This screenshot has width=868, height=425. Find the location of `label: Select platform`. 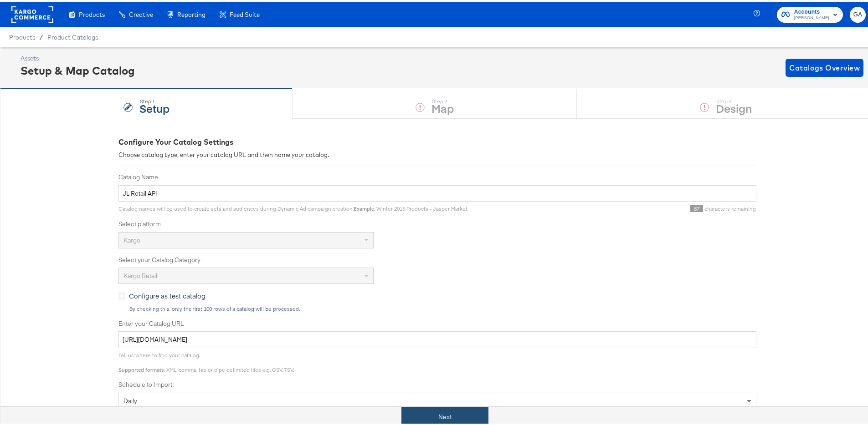

label: Select platform is located at coordinates (438, 222).